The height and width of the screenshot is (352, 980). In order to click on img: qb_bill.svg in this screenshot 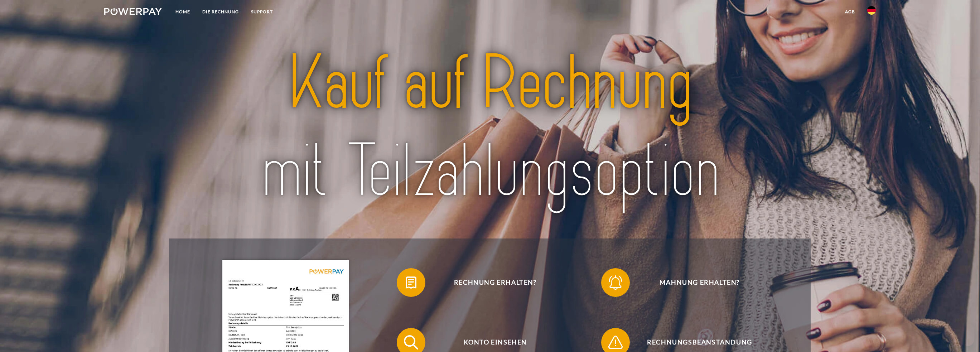, I will do `click(411, 282)`.